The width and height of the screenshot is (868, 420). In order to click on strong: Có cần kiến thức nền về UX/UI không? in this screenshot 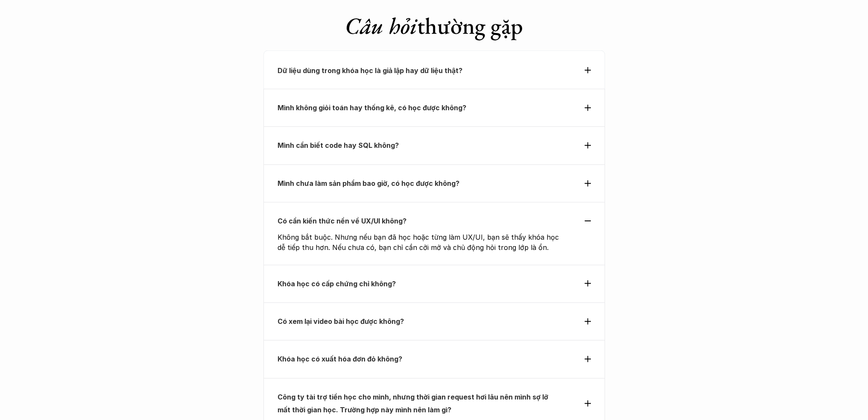, I will do `click(342, 221)`.